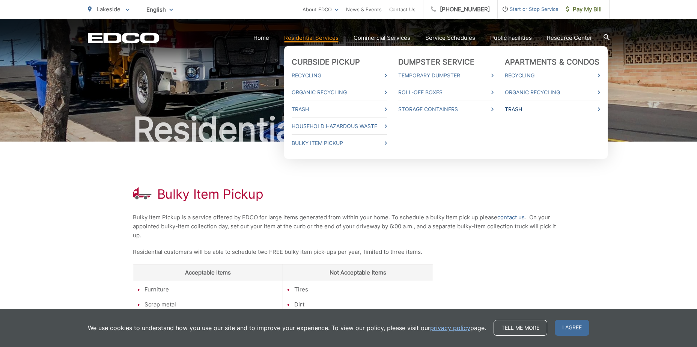 The height and width of the screenshot is (347, 697). Describe the element at coordinates (212, 304) in the screenshot. I see `li: Scrap metal` at that location.